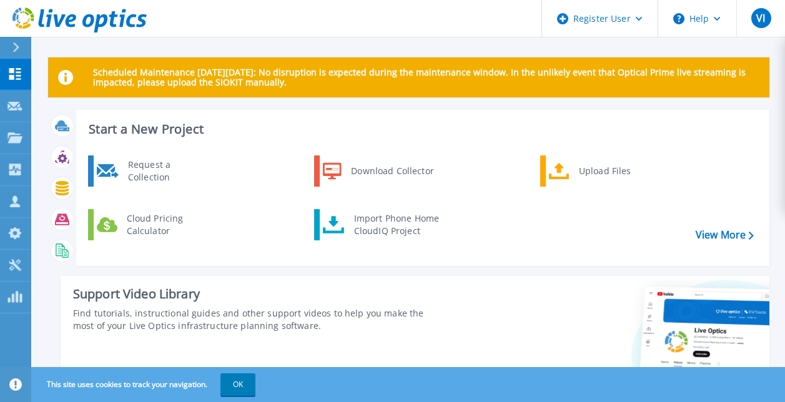 The height and width of the screenshot is (402, 785). What do you see at coordinates (397, 225) in the screenshot?
I see `div: Import Phone Home CloudIQ Project` at bounding box center [397, 225].